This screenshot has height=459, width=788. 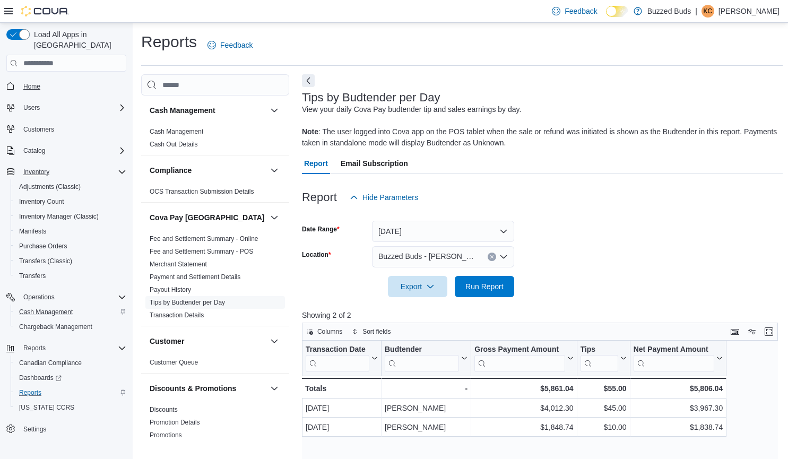 What do you see at coordinates (73, 129) in the screenshot?
I see `span: Customers` at bounding box center [73, 129].